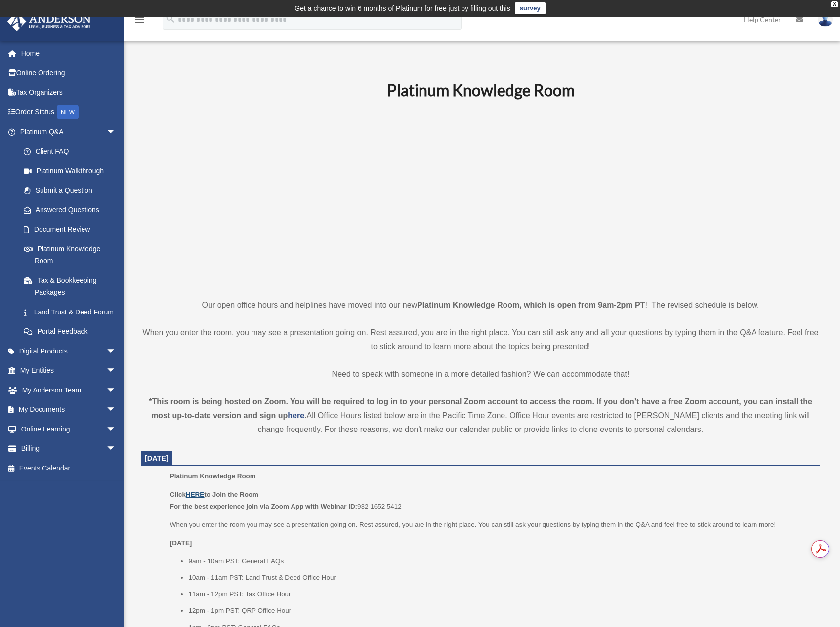  Describe the element at coordinates (834, 5) in the screenshot. I see `div: close` at that location.